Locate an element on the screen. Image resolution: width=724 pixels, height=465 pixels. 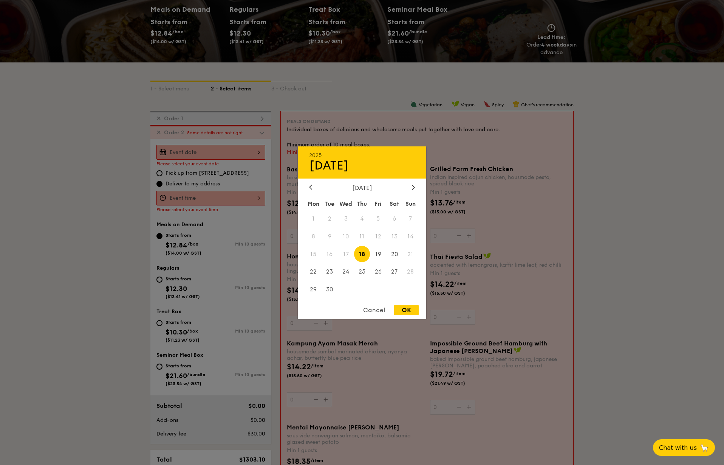
span: 29 is located at coordinates (313, 289).